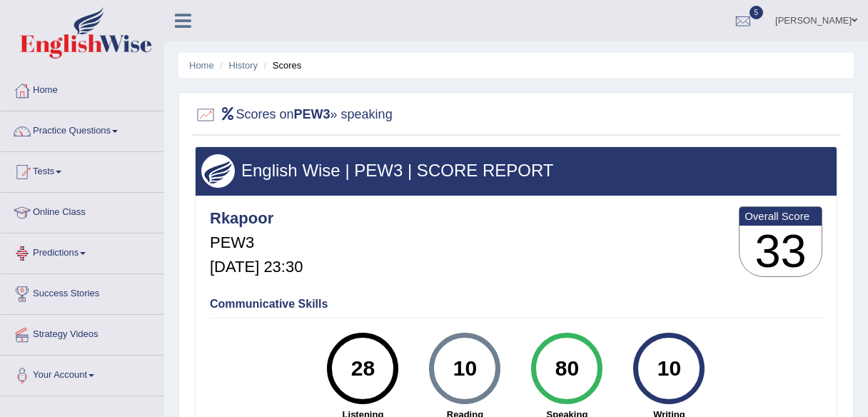 The image size is (868, 417). I want to click on a: Online Class, so click(82, 210).